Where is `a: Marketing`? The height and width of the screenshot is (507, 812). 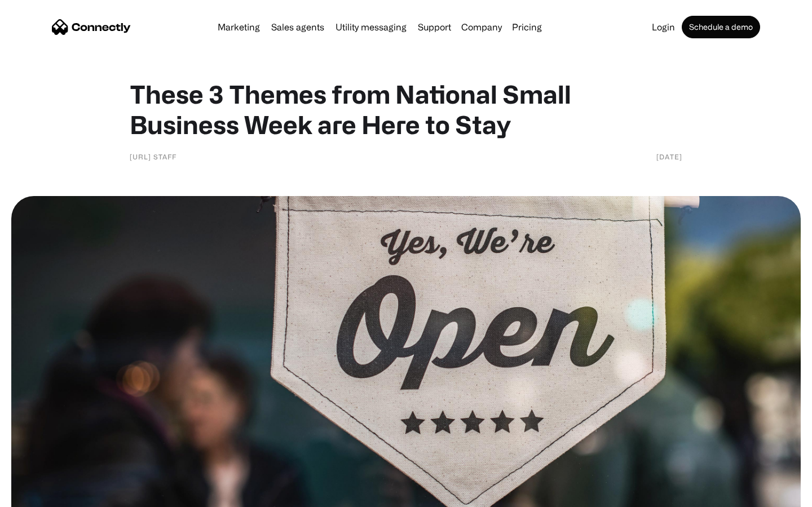
a: Marketing is located at coordinates (238, 27).